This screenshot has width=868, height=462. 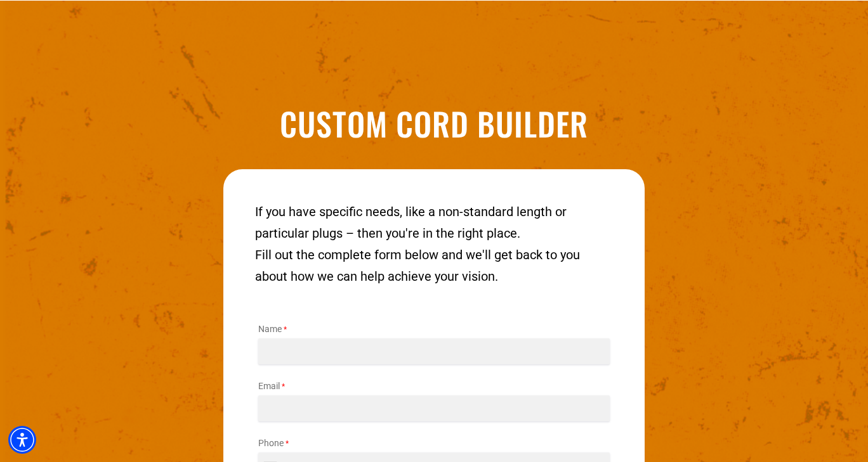 I want to click on span: Email, so click(x=269, y=386).